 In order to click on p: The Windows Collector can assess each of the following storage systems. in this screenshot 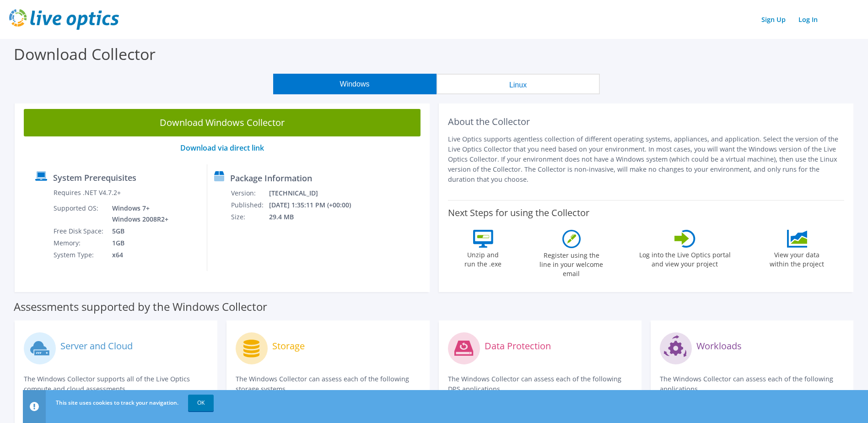, I will do `click(327, 384)`.